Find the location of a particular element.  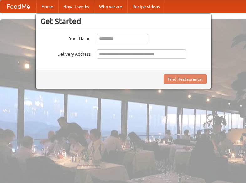

a: Who we are is located at coordinates (111, 7).